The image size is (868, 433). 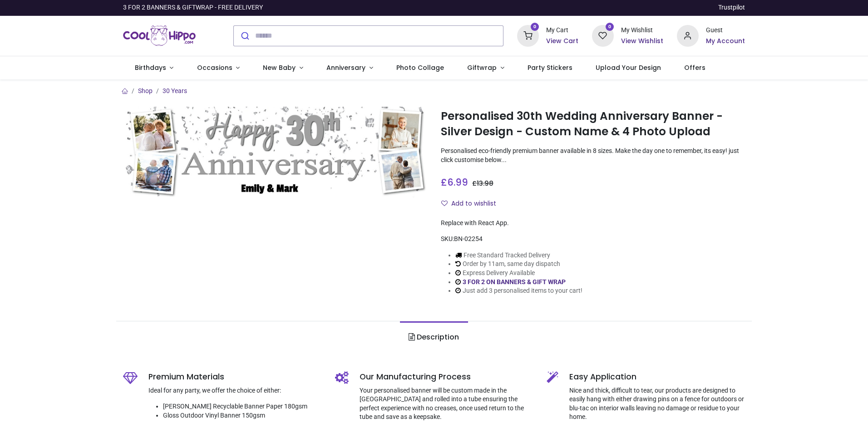 What do you see at coordinates (150, 68) in the screenshot?
I see `span: Birthdays` at bounding box center [150, 68].